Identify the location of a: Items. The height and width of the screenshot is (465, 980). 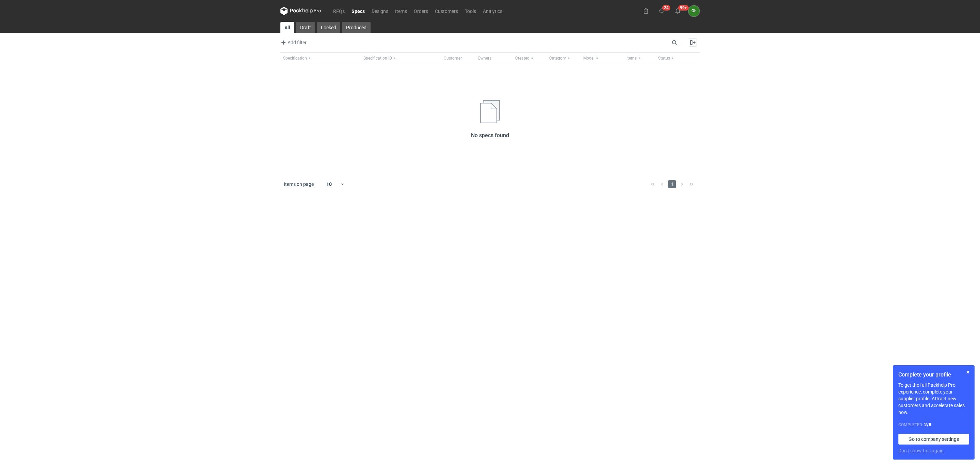
(401, 11).